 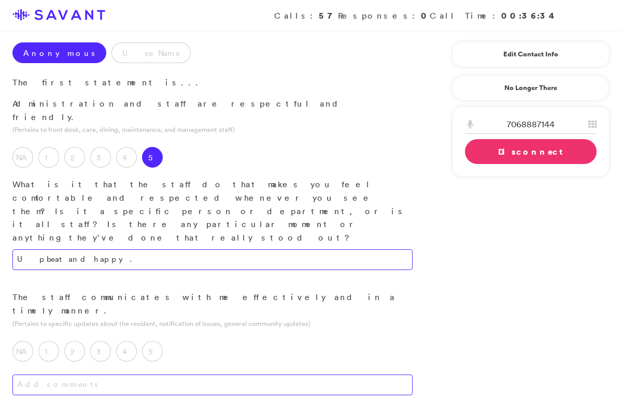 I want to click on p: Administration and staff are respectful and friendly., so click(x=212, y=110).